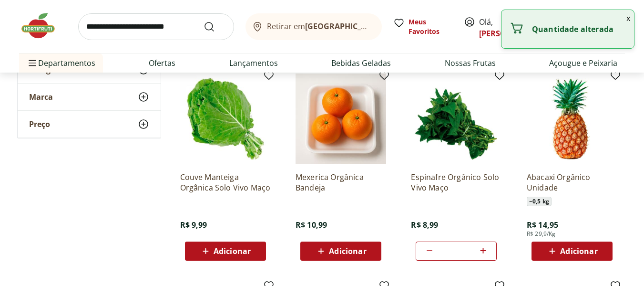 This screenshot has height=286, width=644. I want to click on a: Ofertas, so click(162, 63).